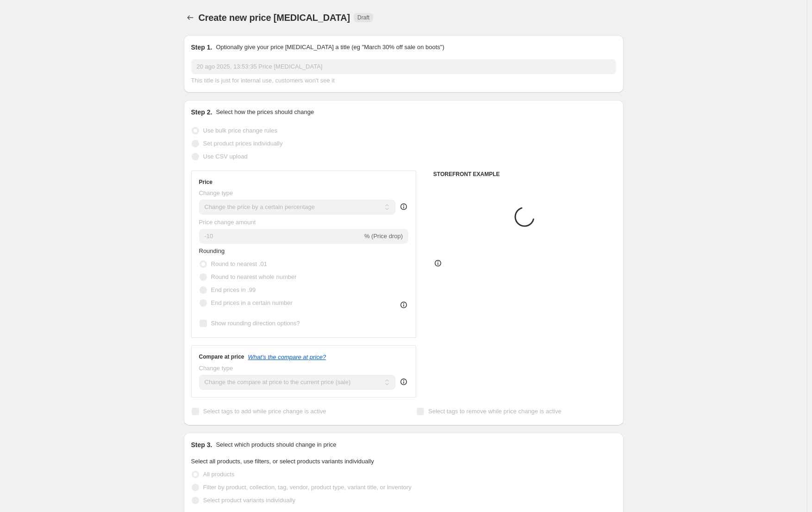  What do you see at coordinates (282, 461) in the screenshot?
I see `span: Select all products, use filters, or select products variants individually` at bounding box center [282, 461].